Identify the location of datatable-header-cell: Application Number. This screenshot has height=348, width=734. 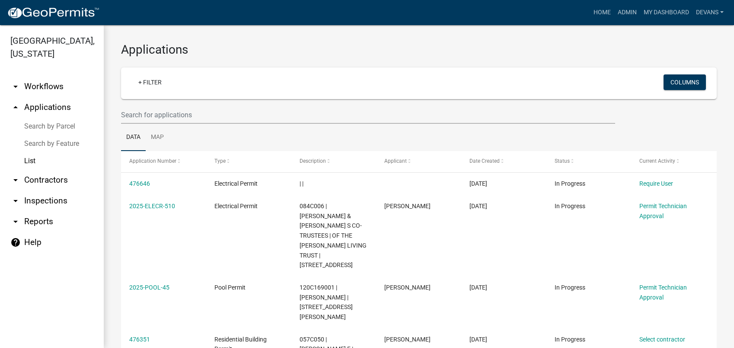
(164, 161).